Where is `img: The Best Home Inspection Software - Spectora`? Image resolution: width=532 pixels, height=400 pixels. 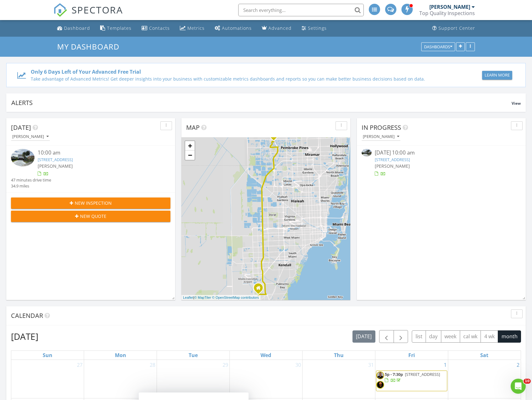
img: The Best Home Inspection Software - Spectora is located at coordinates (61, 10).